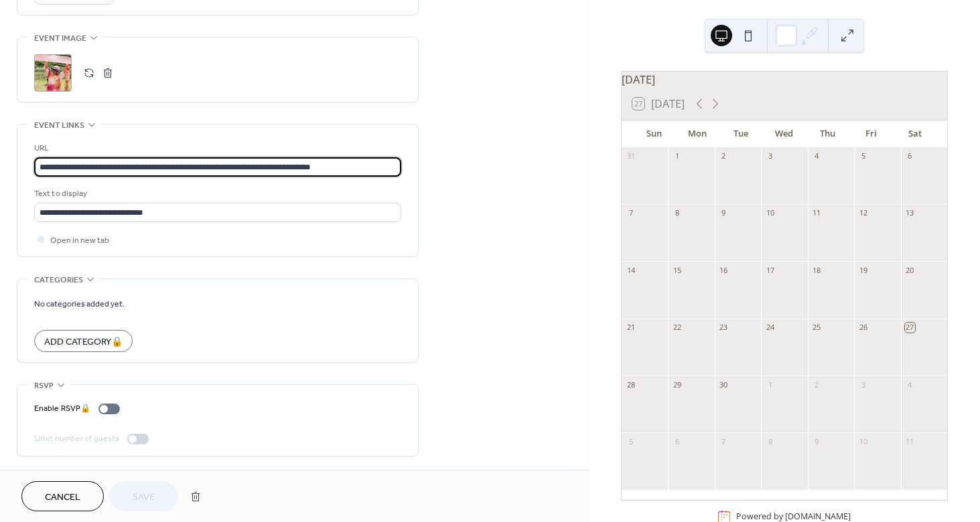  What do you see at coordinates (910, 270) in the screenshot?
I see `div: 20` at bounding box center [910, 270].